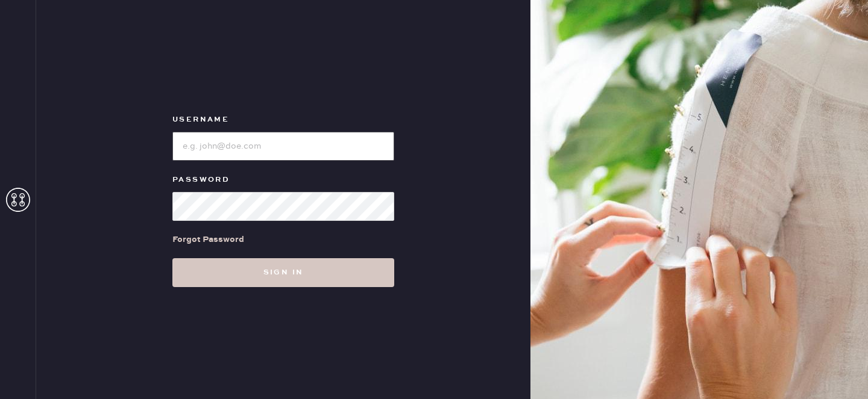 The height and width of the screenshot is (399, 868). Describe the element at coordinates (208, 239) in the screenshot. I see `div: Forgot Password` at that location.